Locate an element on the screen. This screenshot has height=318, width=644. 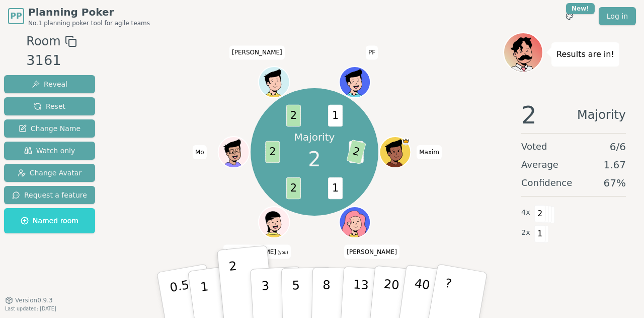
span: Version 0.9.3 is located at coordinates (34, 300).